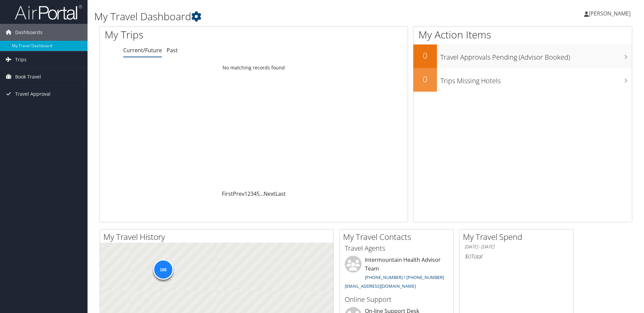 This screenshot has width=644, height=313. Describe the element at coordinates (253, 68) in the screenshot. I see `td: No matching records found` at that location.